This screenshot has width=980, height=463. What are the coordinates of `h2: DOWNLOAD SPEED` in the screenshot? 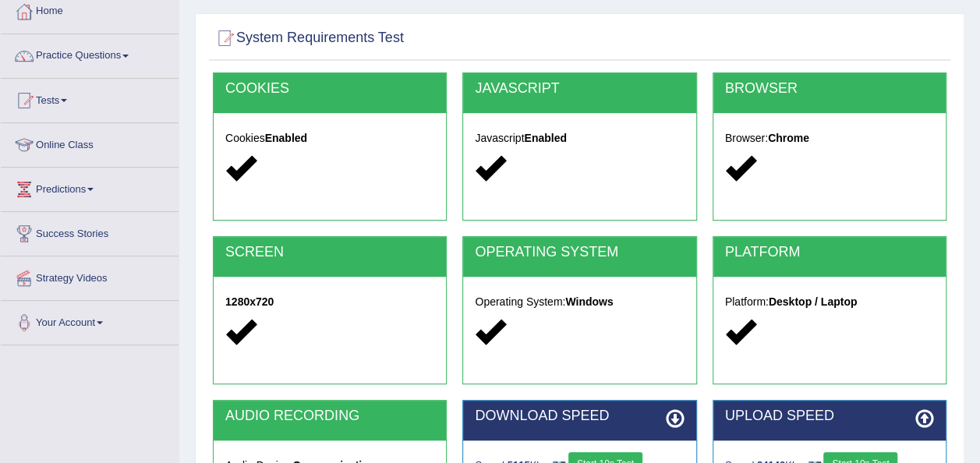 It's located at (580, 417).